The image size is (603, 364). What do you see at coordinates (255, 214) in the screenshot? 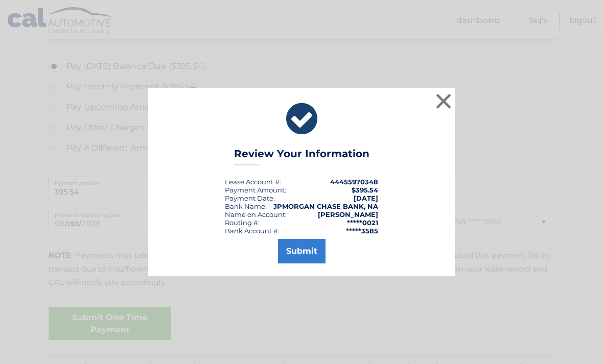
I see `div: Name on Account:` at bounding box center [255, 214].